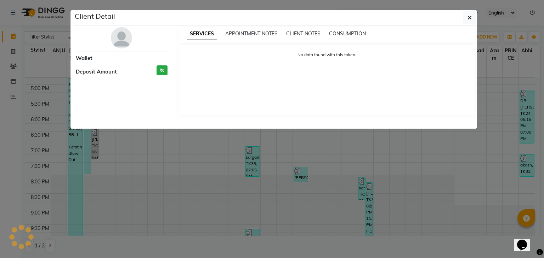  What do you see at coordinates (202, 34) in the screenshot?
I see `span: SERVICES` at bounding box center [202, 34].